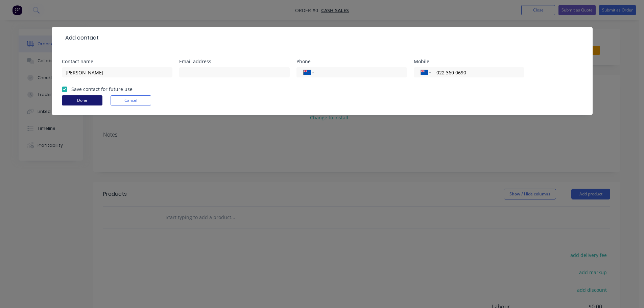 The height and width of the screenshot is (308, 644). What do you see at coordinates (352, 61) in the screenshot?
I see `div: Phone` at bounding box center [352, 61].